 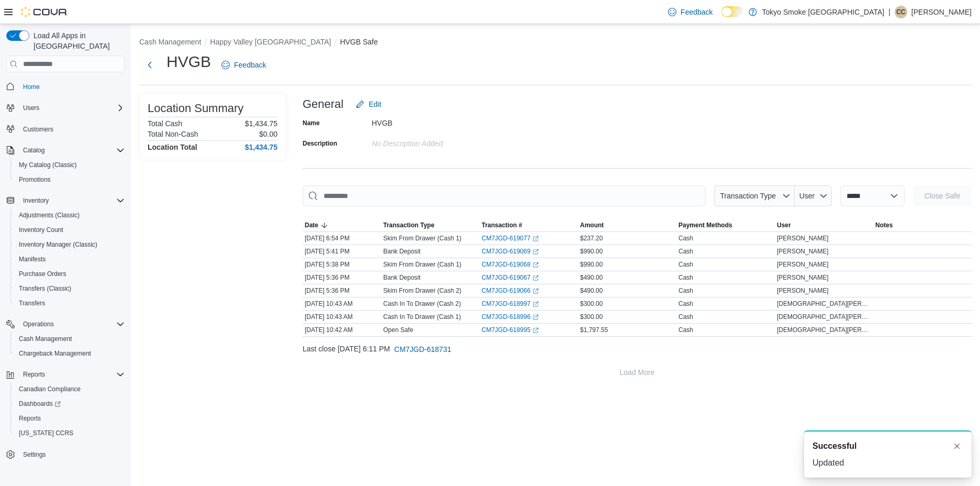 What do you see at coordinates (66, 108) in the screenshot?
I see `button: Users` at bounding box center [66, 108].